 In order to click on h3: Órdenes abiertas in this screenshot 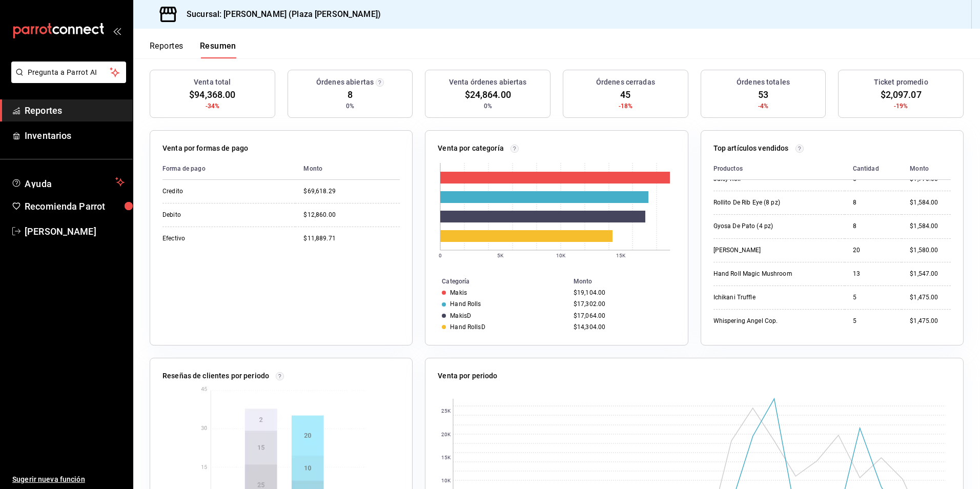, I will do `click(345, 82)`.